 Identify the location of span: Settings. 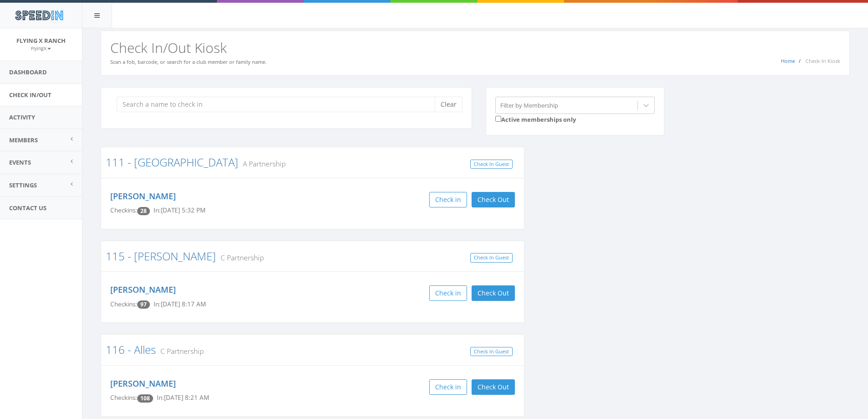
(23, 185).